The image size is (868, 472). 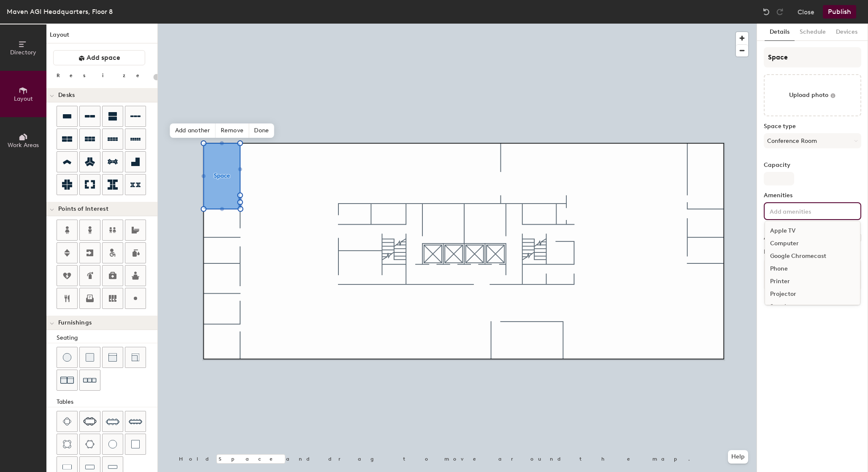 I want to click on img: Table (1x1), so click(x=135, y=444).